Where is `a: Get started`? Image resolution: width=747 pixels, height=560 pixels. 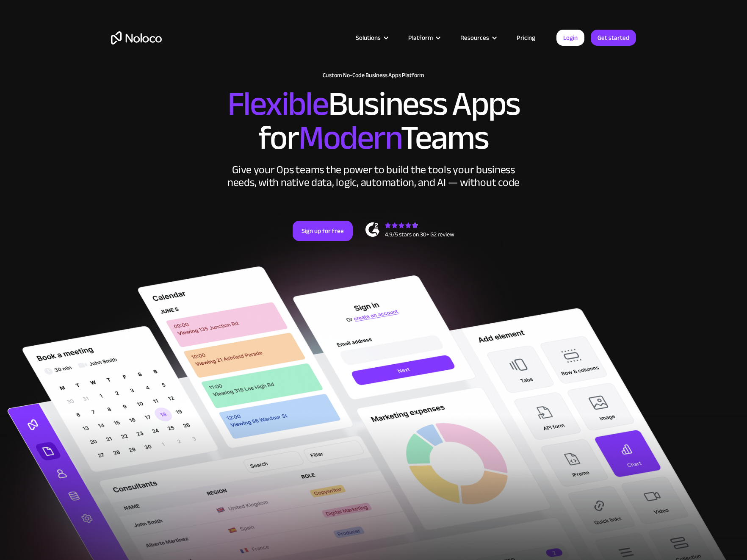
a: Get started is located at coordinates (613, 38).